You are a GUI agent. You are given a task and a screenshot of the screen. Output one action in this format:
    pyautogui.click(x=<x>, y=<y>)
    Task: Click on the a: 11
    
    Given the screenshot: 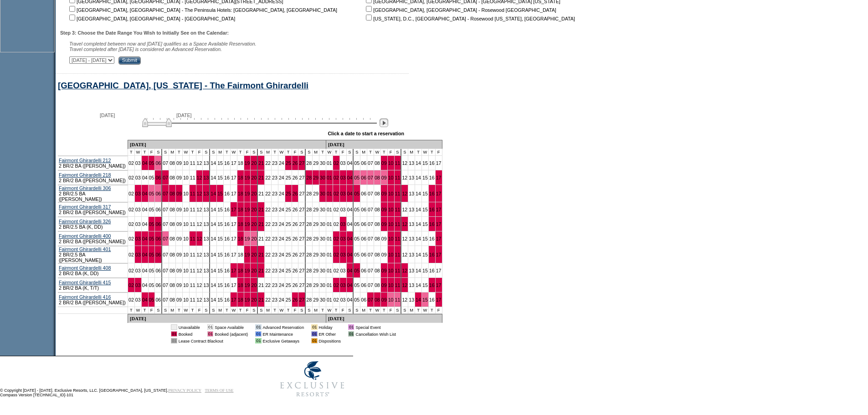 What is the action you would take?
    pyautogui.click(x=397, y=210)
    